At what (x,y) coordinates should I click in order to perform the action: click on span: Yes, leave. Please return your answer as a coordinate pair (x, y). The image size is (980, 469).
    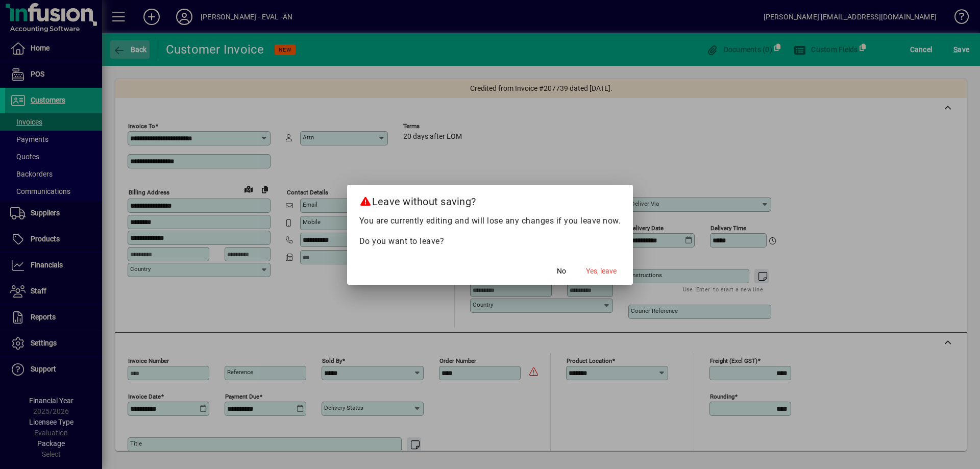
    Looking at the image, I should click on (601, 271).